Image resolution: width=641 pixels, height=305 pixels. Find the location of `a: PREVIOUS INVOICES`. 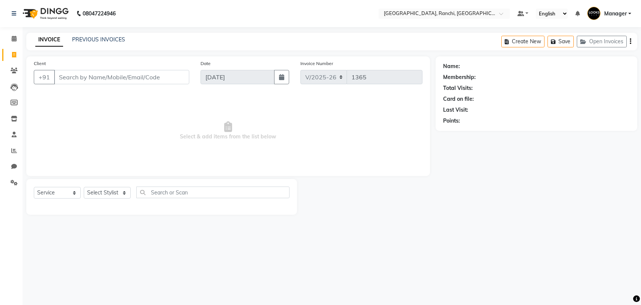

a: PREVIOUS INVOICES is located at coordinates (98, 39).